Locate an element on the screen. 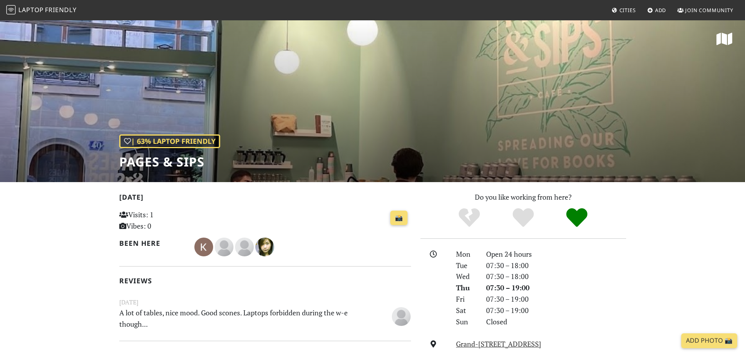  span: Cities is located at coordinates (628, 10).